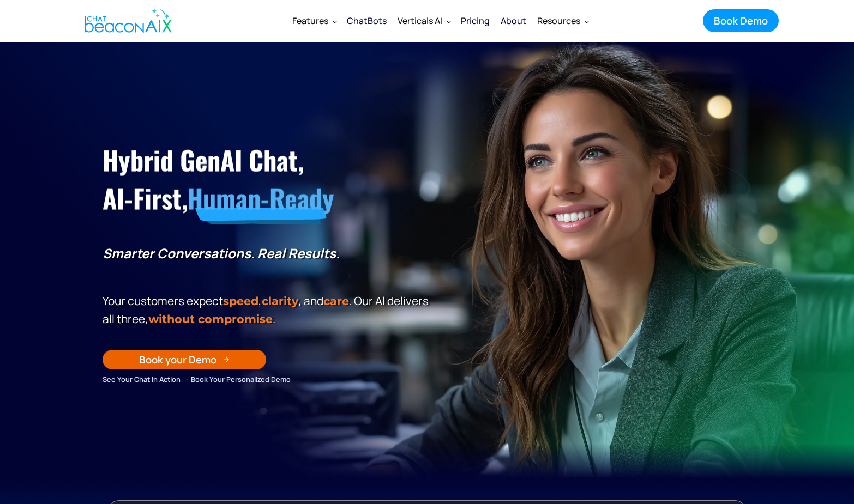  I want to click on h1: Hybrid GenAI Chat, AI-First,, so click(267, 179).